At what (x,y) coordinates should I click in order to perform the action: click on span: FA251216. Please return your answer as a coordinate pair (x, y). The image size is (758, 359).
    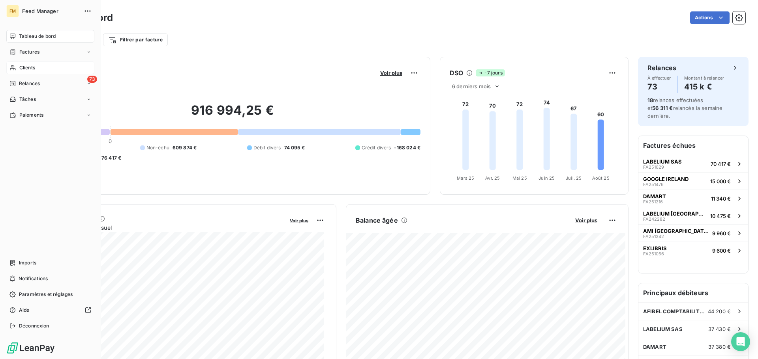
    Looking at the image, I should click on (653, 202).